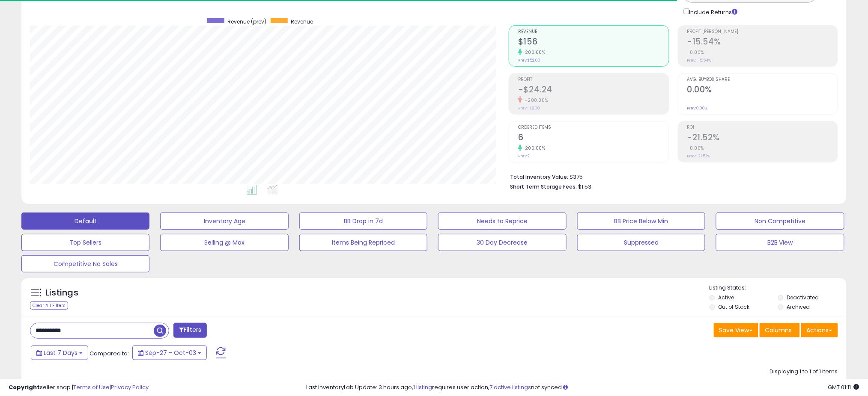 The width and height of the screenshot is (868, 396). What do you see at coordinates (593, 138) in the screenshot?
I see `h2: 6` at bounding box center [593, 138].